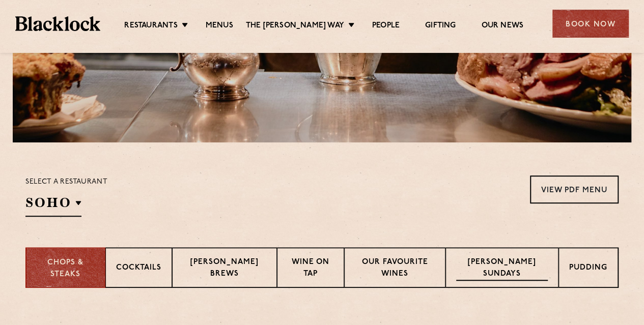 This screenshot has width=644, height=325. Describe the element at coordinates (57, 23) in the screenshot. I see `img: BL_Textured_Logo-footer-cropped.svg` at that location.